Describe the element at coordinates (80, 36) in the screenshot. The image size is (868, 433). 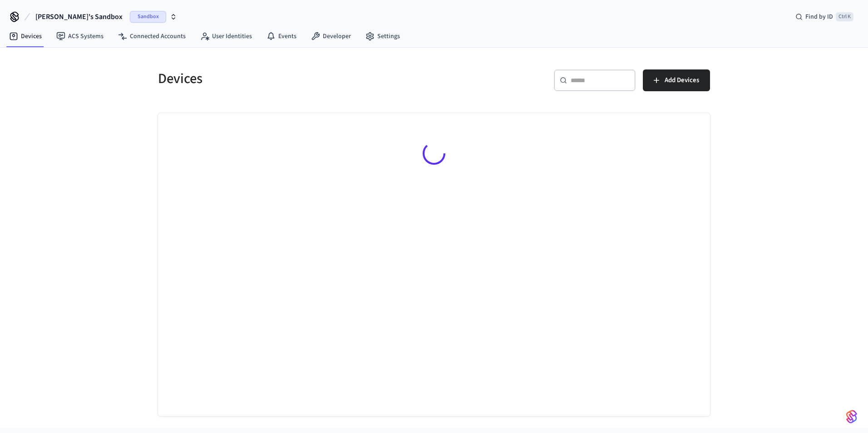
I see `a: ACS Systems` at that location.